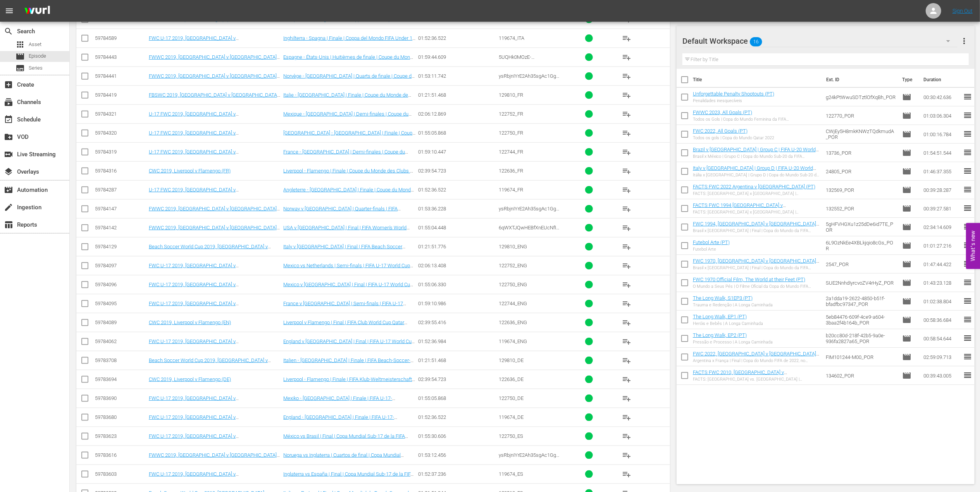  What do you see at coordinates (942, 97) in the screenshot?
I see `td: 00:30:42.636` at bounding box center [942, 97].